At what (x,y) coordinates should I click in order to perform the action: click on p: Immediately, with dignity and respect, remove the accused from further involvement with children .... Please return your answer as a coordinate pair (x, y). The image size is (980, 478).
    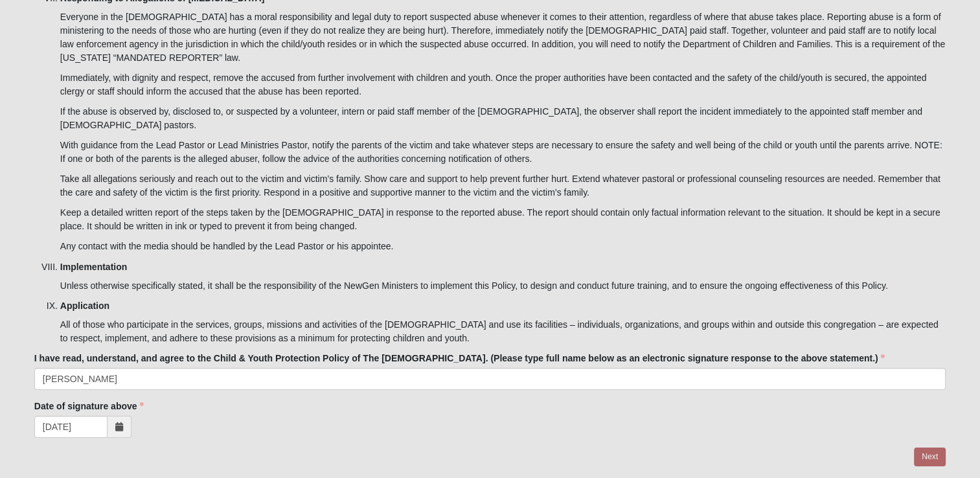
    Looking at the image, I should click on (502, 85).